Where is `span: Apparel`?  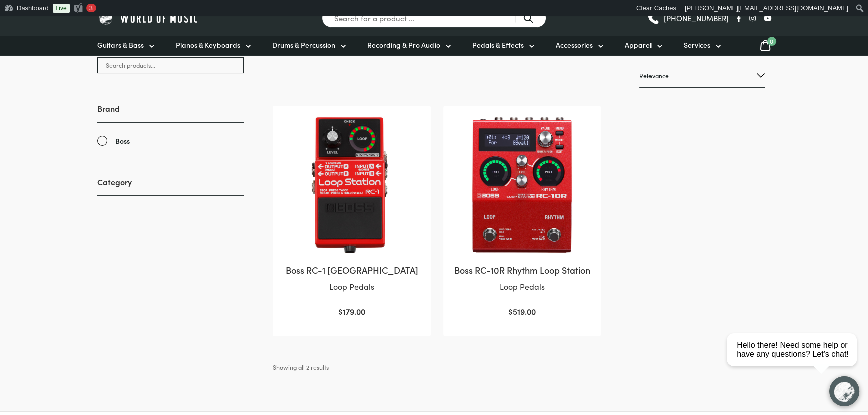 span: Apparel is located at coordinates (638, 45).